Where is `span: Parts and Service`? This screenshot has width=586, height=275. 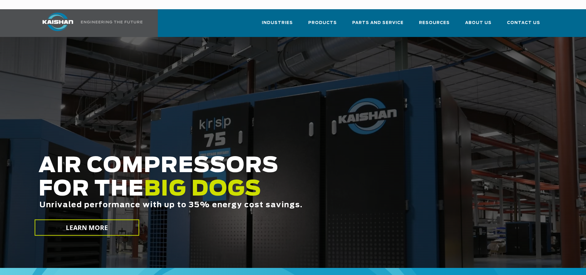
span: Parts and Service is located at coordinates (378, 23).